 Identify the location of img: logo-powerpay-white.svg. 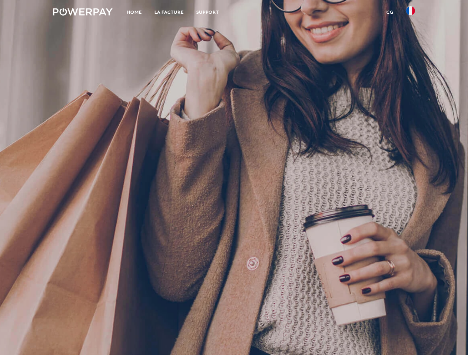
(83, 12).